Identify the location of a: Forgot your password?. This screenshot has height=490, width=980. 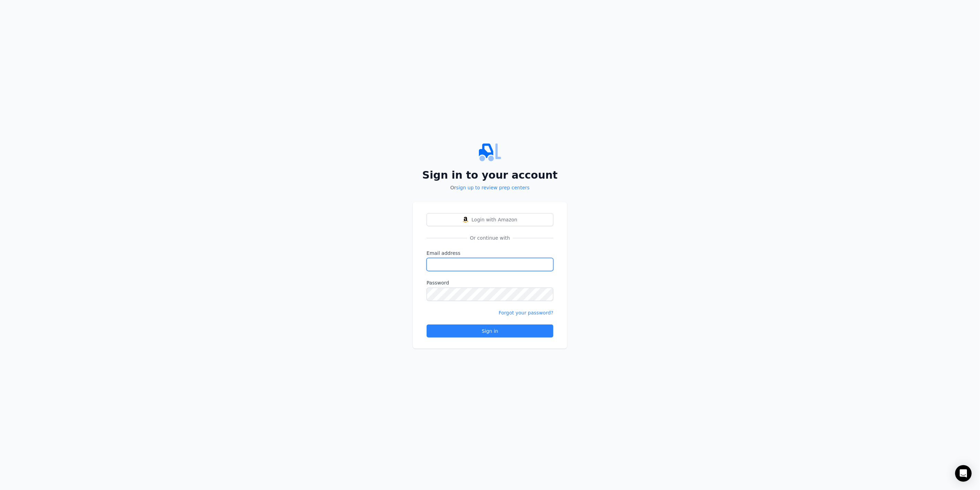
(526, 313).